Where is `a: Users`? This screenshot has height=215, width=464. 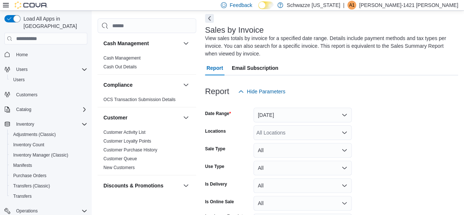
a: Users is located at coordinates (19, 80).